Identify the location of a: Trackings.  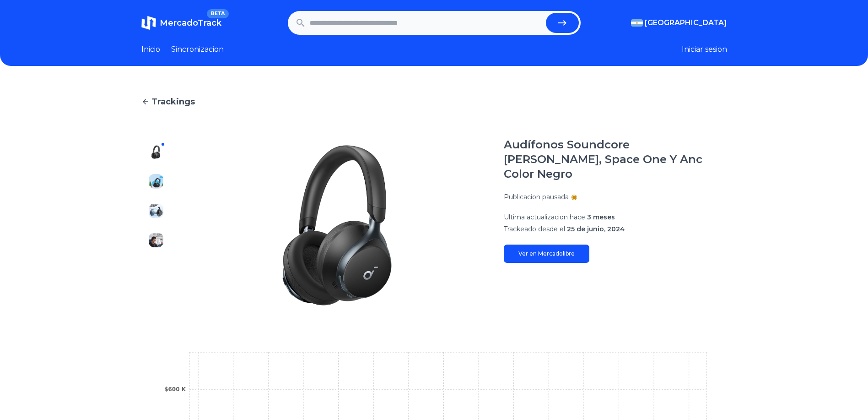
(434, 102).